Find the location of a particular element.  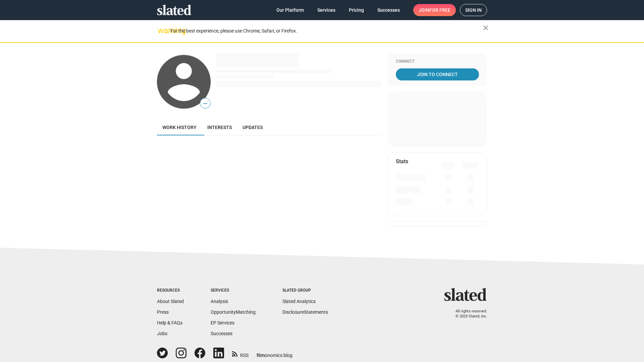

span: Services is located at coordinates (326, 10).